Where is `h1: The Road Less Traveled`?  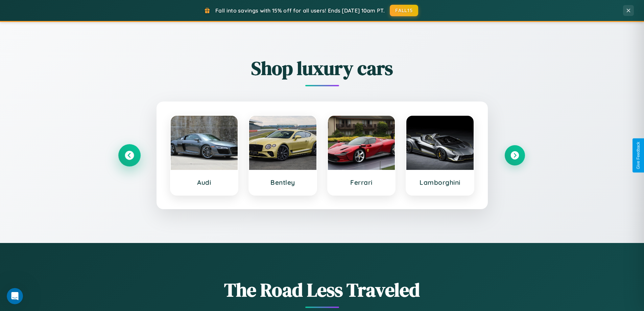
h1: The Road Less Traveled is located at coordinates (322, 289).